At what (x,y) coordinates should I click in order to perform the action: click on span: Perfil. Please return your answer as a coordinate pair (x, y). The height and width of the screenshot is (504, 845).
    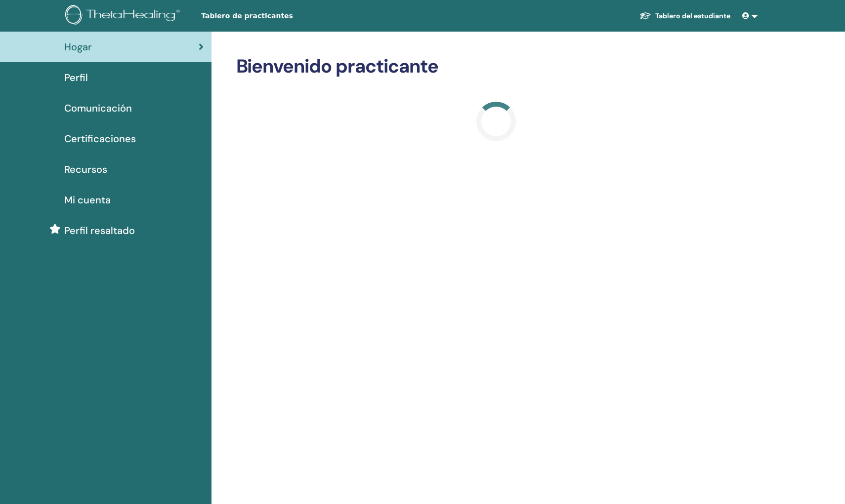
    Looking at the image, I should click on (76, 78).